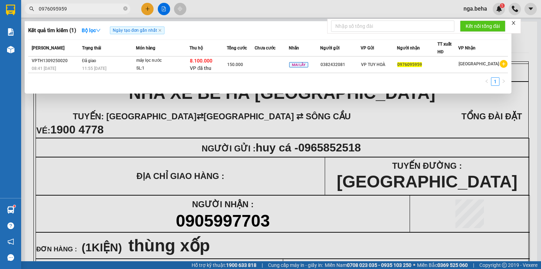  Describe the element at coordinates (504, 81) in the screenshot. I see `span: right` at that location.